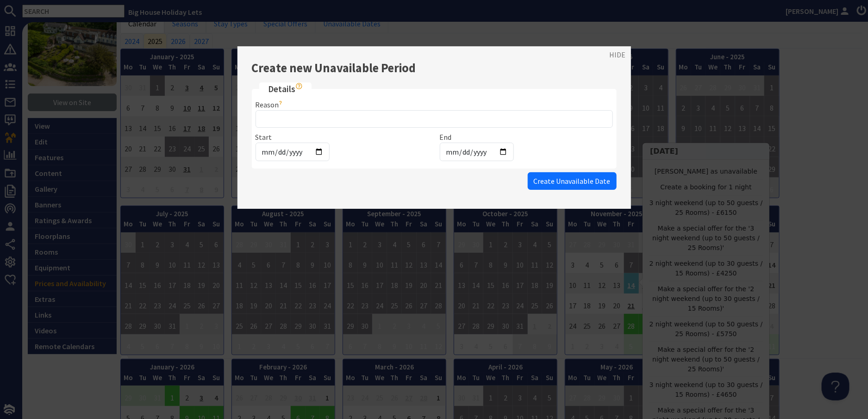 The image size is (868, 419). What do you see at coordinates (299, 86) in the screenshot?
I see `i: Show hints` at bounding box center [299, 86].